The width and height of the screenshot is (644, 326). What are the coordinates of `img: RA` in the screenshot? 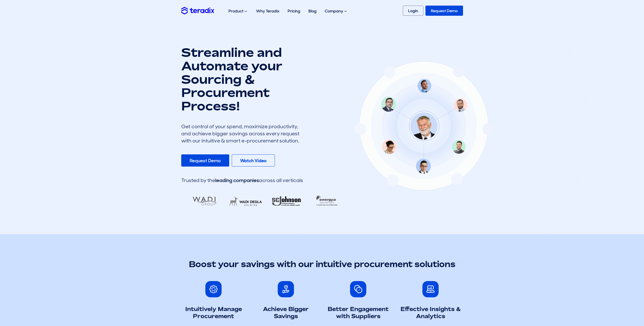 It's located at (282, 201).